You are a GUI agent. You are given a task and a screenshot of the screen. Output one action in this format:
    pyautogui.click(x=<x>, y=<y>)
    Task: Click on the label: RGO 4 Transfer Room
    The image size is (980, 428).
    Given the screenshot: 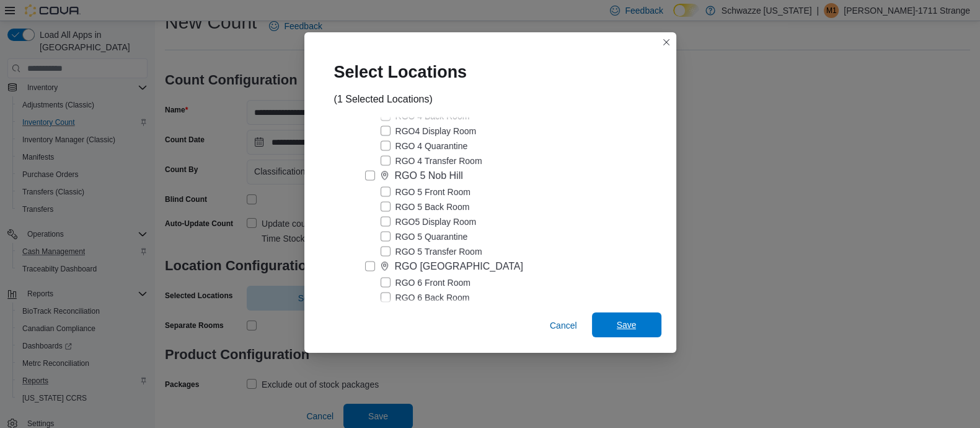 What is the action you would take?
    pyautogui.click(x=432, y=160)
    